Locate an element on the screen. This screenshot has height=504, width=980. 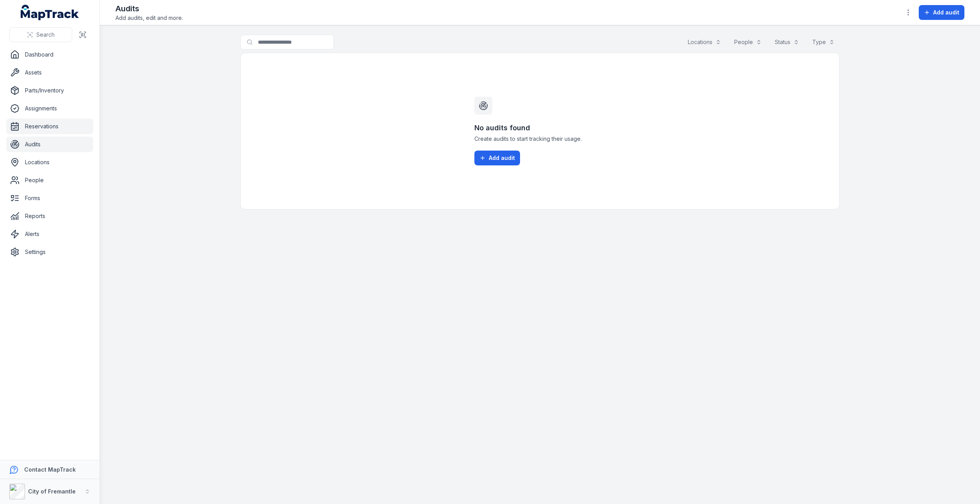
a: Assignments is located at coordinates (50, 109).